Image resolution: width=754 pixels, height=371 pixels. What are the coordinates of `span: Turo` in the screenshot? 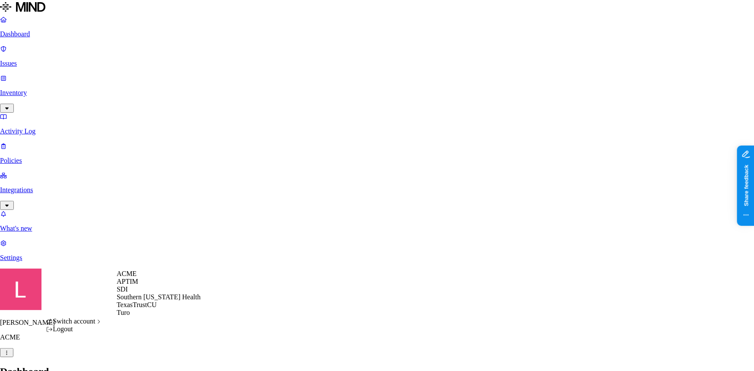 It's located at (123, 313).